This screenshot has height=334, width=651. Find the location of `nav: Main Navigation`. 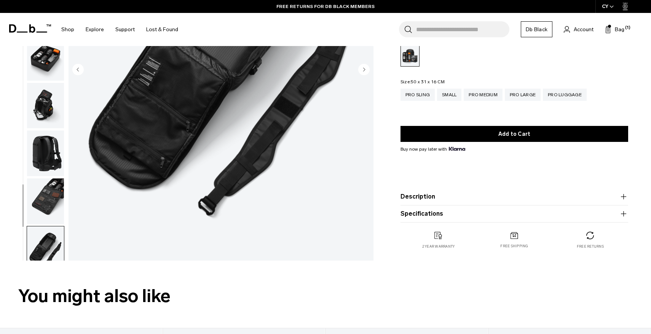

nav: Main Navigation is located at coordinates (120, 29).